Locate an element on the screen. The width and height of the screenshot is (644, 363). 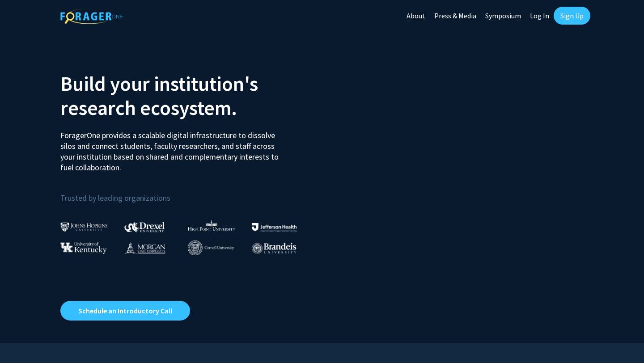
img: ForagerOne Logo is located at coordinates (92, 17).